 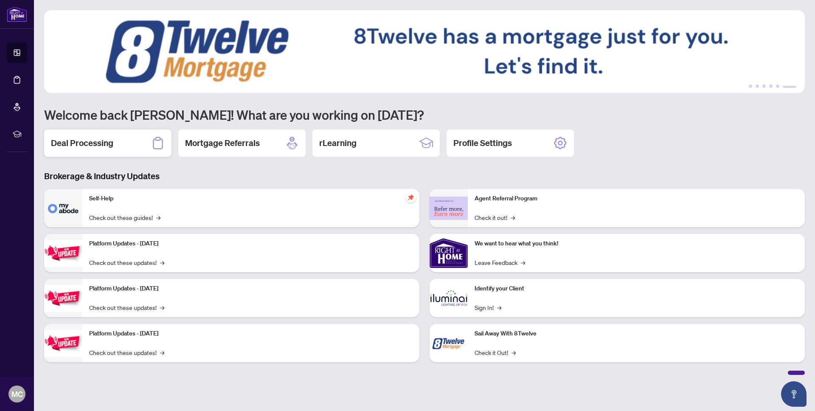 I want to click on img: Platform Updates - July 8, 2025, so click(x=63, y=298).